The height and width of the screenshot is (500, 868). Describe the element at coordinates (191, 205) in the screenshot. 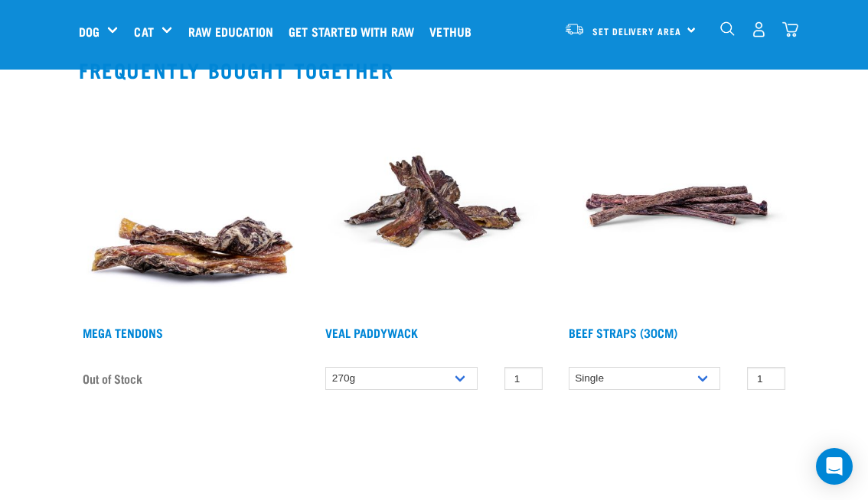

I see `img: 1295 Mega Tendons 01` at that location.